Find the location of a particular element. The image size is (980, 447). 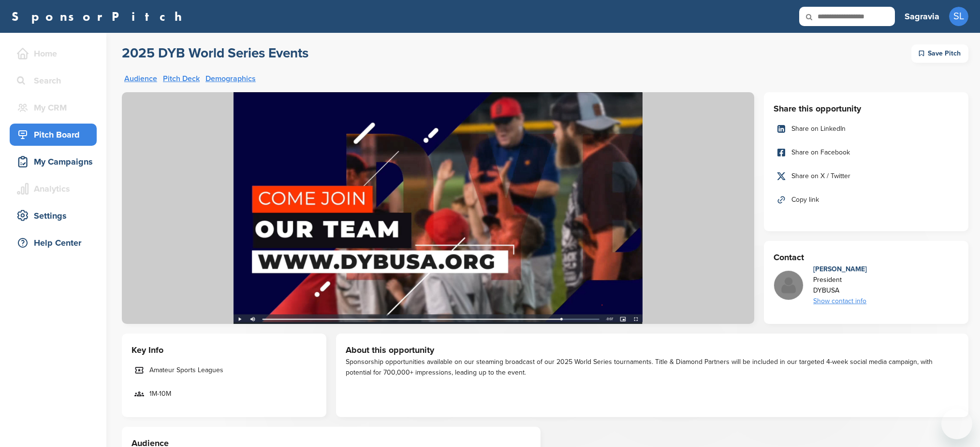

a: Copy link is located at coordinates (865, 200).